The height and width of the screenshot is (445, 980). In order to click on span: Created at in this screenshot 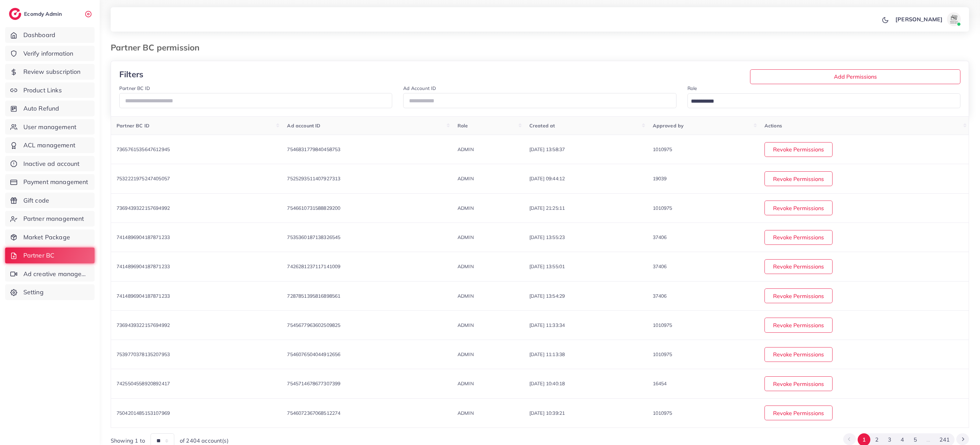, I will do `click(542, 126)`.